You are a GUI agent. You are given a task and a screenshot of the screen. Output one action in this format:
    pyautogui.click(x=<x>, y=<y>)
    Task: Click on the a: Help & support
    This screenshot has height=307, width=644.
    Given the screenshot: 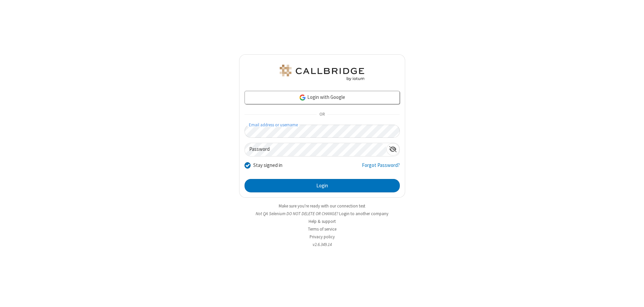 What is the action you would take?
    pyautogui.click(x=322, y=221)
    